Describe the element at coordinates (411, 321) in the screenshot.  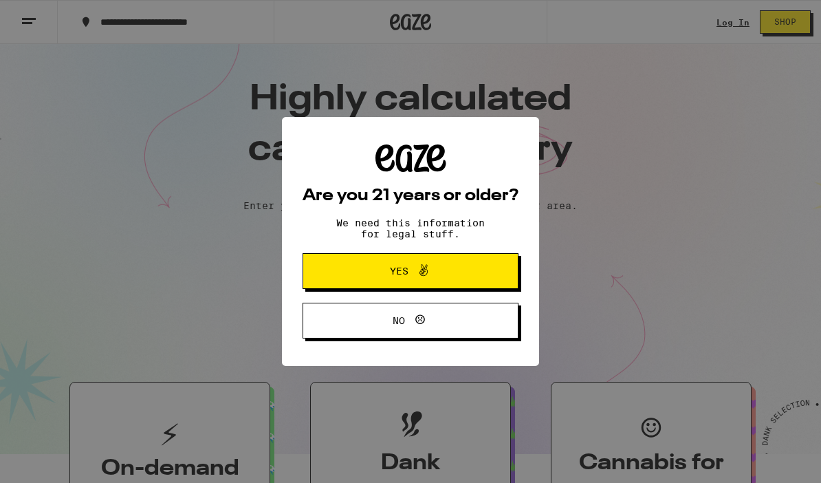
I see `button: No` at that location.